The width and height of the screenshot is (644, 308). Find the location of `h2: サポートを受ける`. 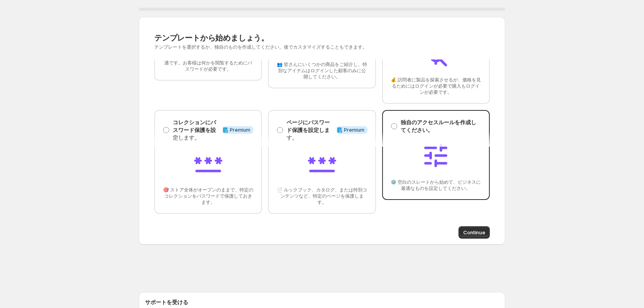

h2: サポートを受ける is located at coordinates (322, 303).